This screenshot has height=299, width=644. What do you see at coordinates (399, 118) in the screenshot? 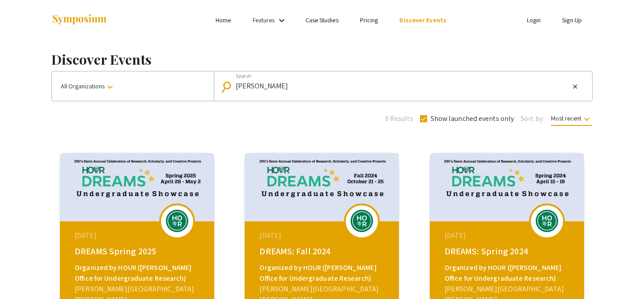
I see `span: 9 Results` at bounding box center [399, 118].